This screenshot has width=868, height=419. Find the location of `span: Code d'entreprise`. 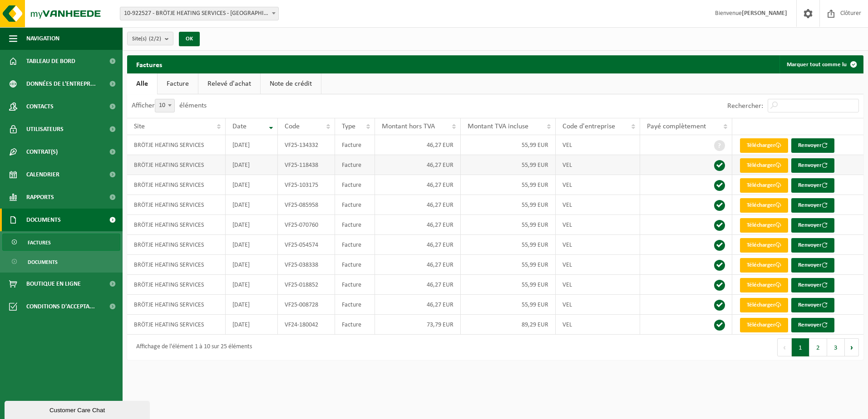

span: Code d'entreprise is located at coordinates (589, 126).